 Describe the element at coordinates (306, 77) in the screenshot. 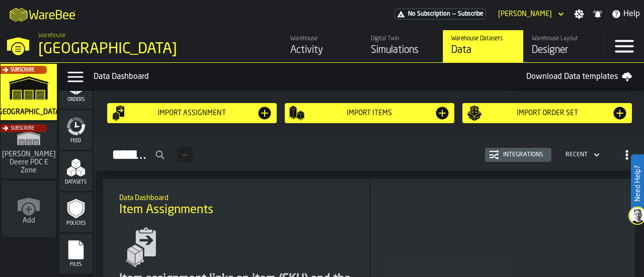

I see `div: Data Dashboard` at that location.